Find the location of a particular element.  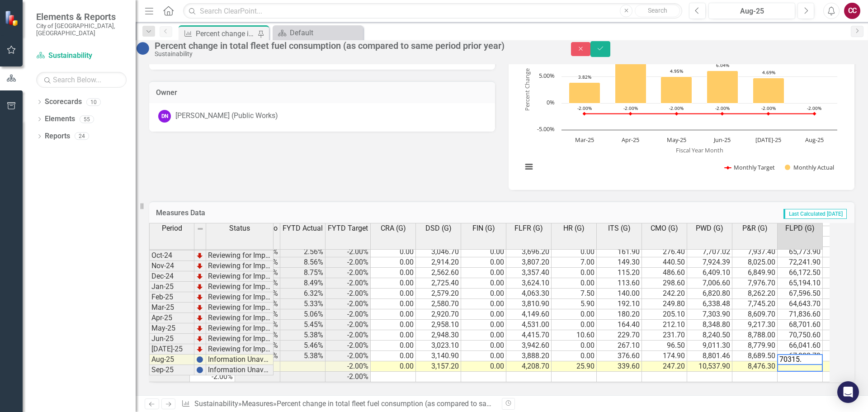

td: Information Unavailable is located at coordinates (240, 359).